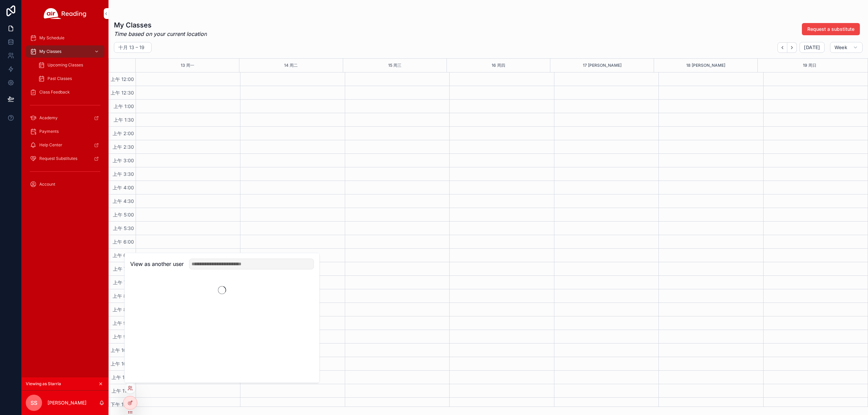 This screenshot has width=868, height=415. Describe the element at coordinates (498, 65) in the screenshot. I see `button: 16 周四` at that location.